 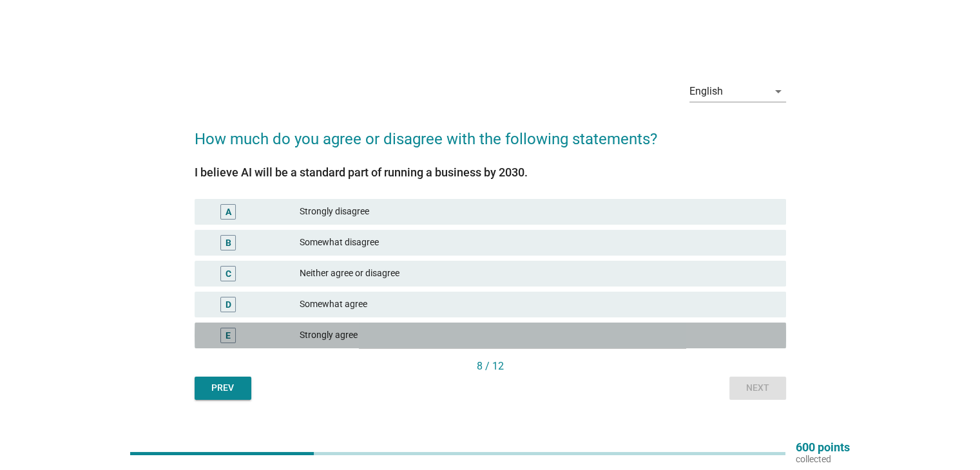 What do you see at coordinates (537, 212) in the screenshot?
I see `div: Strongly disagree` at bounding box center [537, 212].